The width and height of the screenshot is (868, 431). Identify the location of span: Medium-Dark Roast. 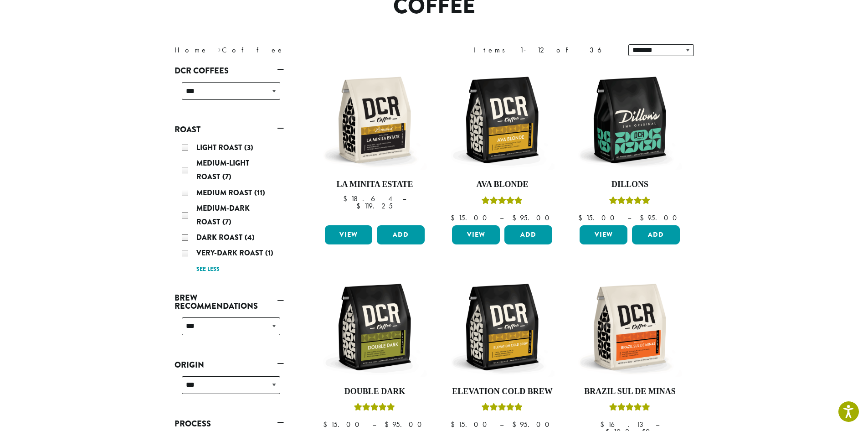
(223, 215).